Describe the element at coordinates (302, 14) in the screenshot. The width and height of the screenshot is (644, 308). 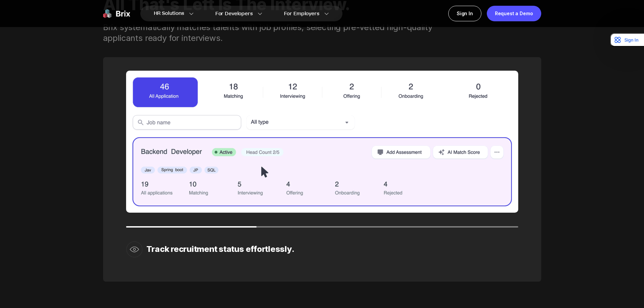
I see `span: For Employers` at that location.